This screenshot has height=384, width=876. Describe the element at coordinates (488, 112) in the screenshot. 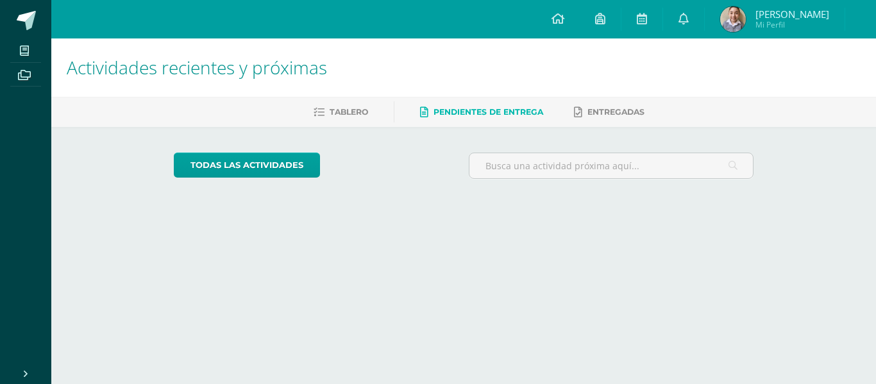

I see `span: Pendientes de entrega` at that location.